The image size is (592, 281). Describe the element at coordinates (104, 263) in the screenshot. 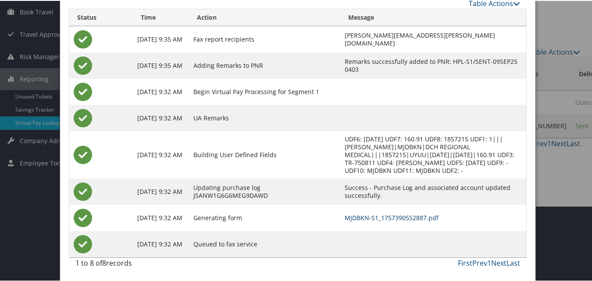

I see `span: 8` at that location.